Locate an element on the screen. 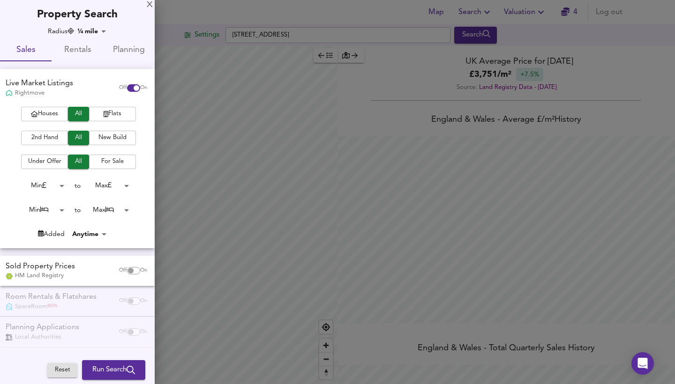  span: Reset is located at coordinates (62, 370).